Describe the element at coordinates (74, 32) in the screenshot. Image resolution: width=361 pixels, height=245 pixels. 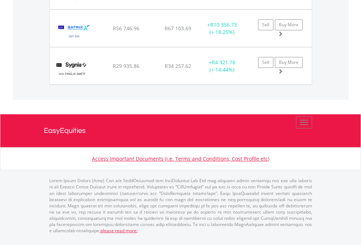
I see `img: EQU.ZA.STX500.png` at that location.